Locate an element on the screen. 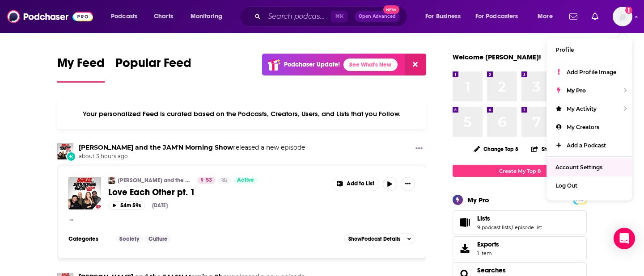  a: My Creators is located at coordinates (589, 127).